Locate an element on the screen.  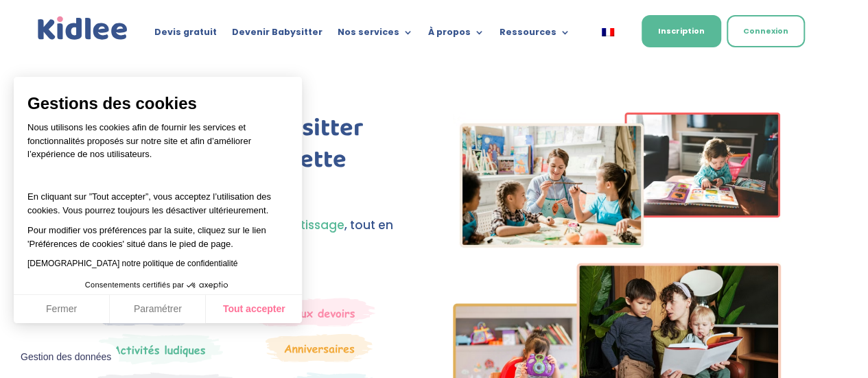
a: Connexion is located at coordinates (766, 31).